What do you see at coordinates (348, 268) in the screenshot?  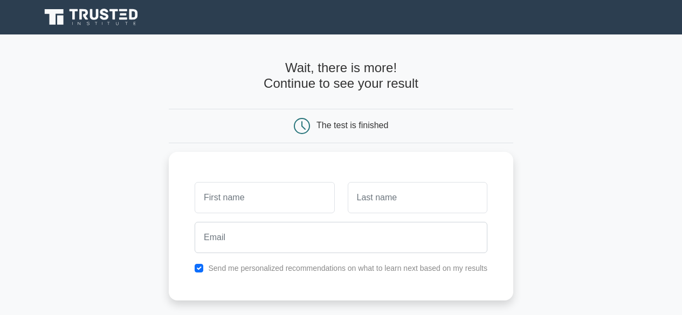 I see `label: Send me personalized recommendations on what to learn next based on my results` at bounding box center [348, 268].